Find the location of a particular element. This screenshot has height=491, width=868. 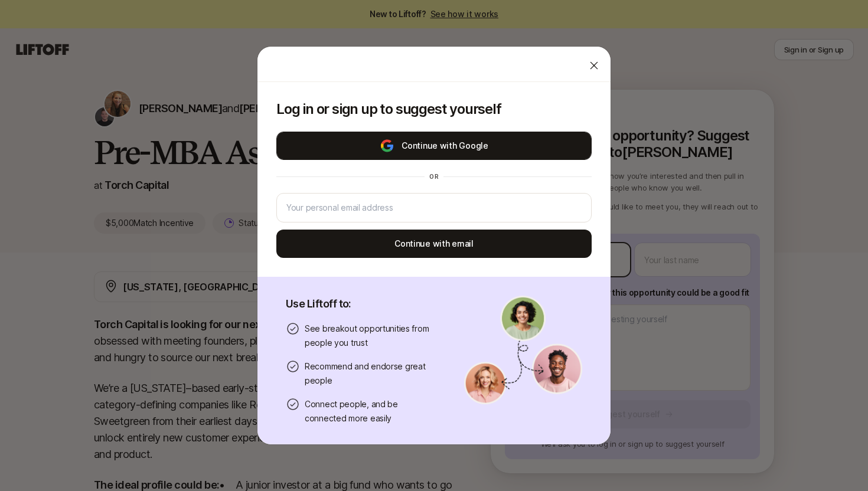

input: Your personal email address is located at coordinates (434, 208).